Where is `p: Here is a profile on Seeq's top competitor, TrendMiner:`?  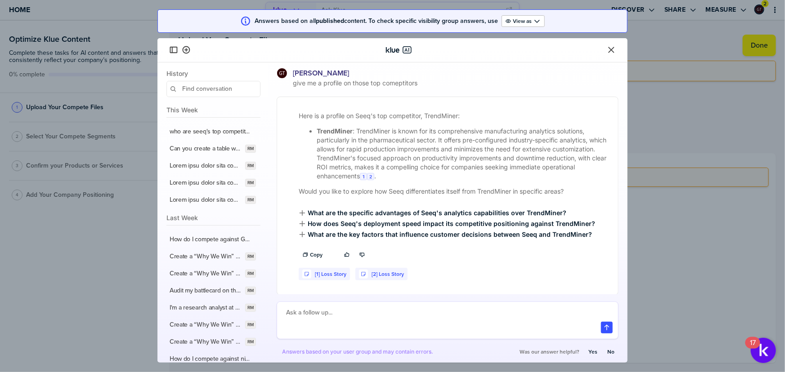 p: Here is a profile on Seeq's top competitor, TrendMiner: is located at coordinates (453, 116).